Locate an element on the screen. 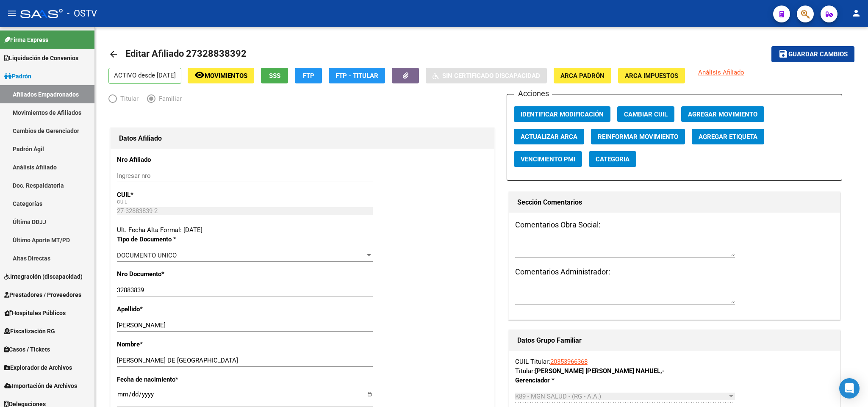 The height and width of the screenshot is (407, 868). span: Prestadores / Proveedores is located at coordinates (43, 294).